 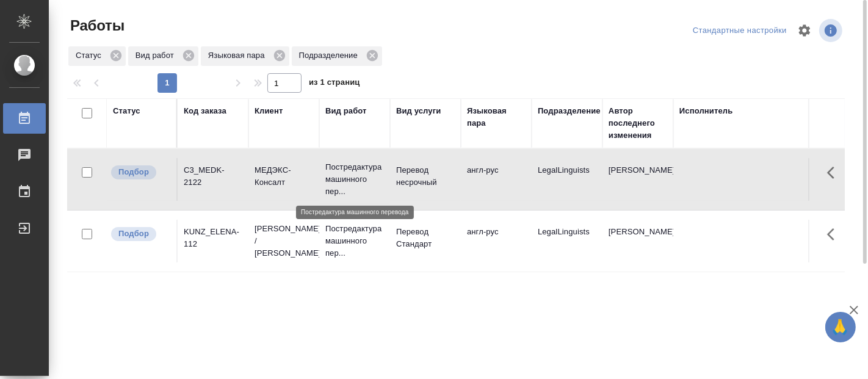 I want to click on div: Автор последнего изменения, so click(x=638, y=123).